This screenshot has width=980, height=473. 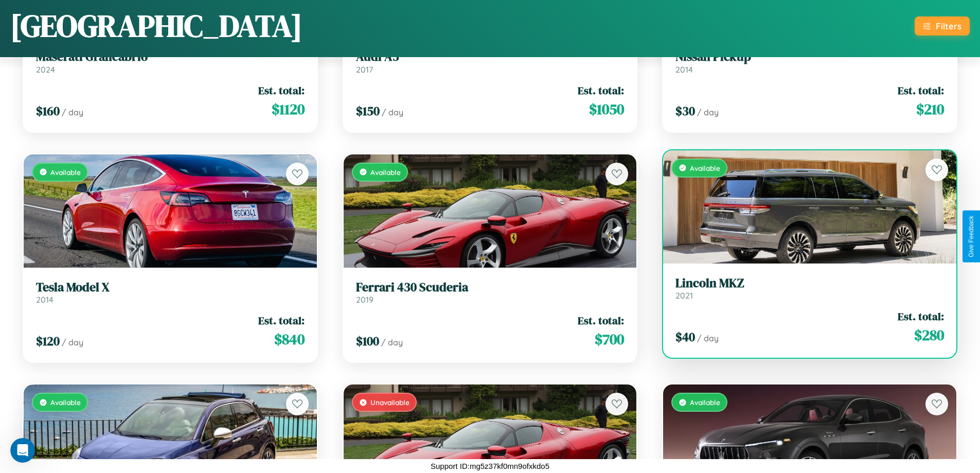 What do you see at coordinates (810, 57) in the screenshot?
I see `h3: Nissan Pickup` at bounding box center [810, 57].